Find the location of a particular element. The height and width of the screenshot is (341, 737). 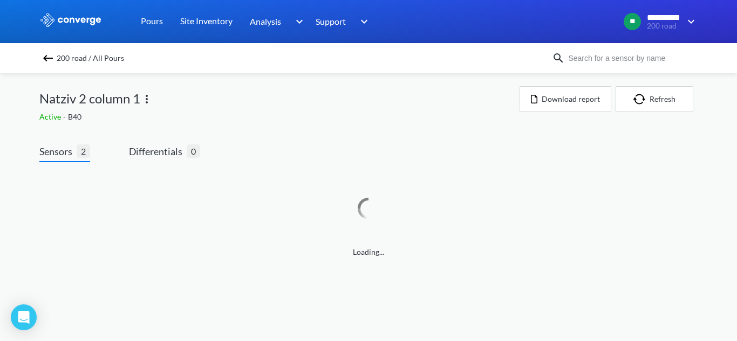

span: 200 road / All Pours is located at coordinates (90, 58).